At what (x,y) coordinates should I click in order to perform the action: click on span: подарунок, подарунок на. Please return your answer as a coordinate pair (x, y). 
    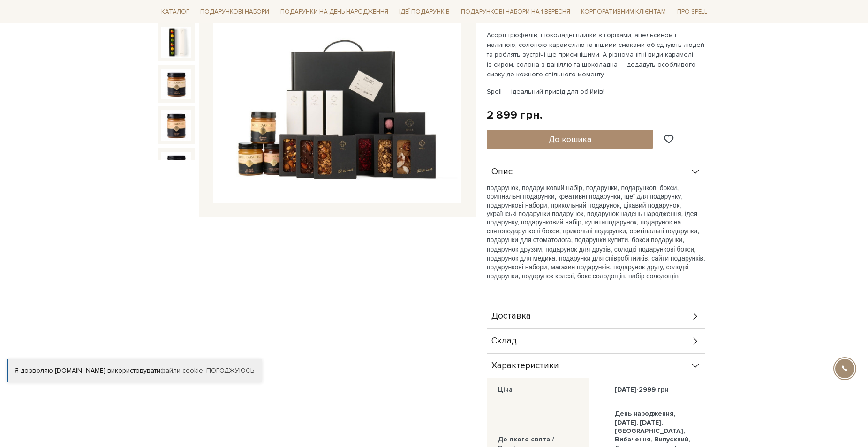
    Looking at the image, I should click on (590, 213).